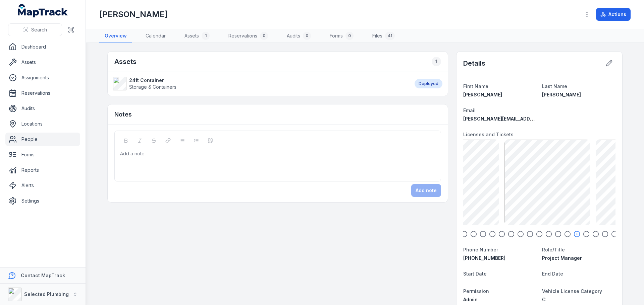  I want to click on span: Search, so click(39, 30).